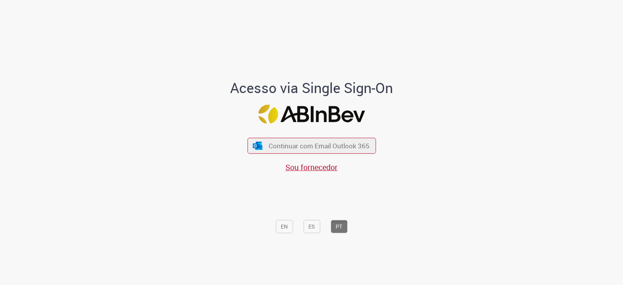 The width and height of the screenshot is (623, 285). Describe the element at coordinates (312, 167) in the screenshot. I see `span: Sou fornecedor` at that location.